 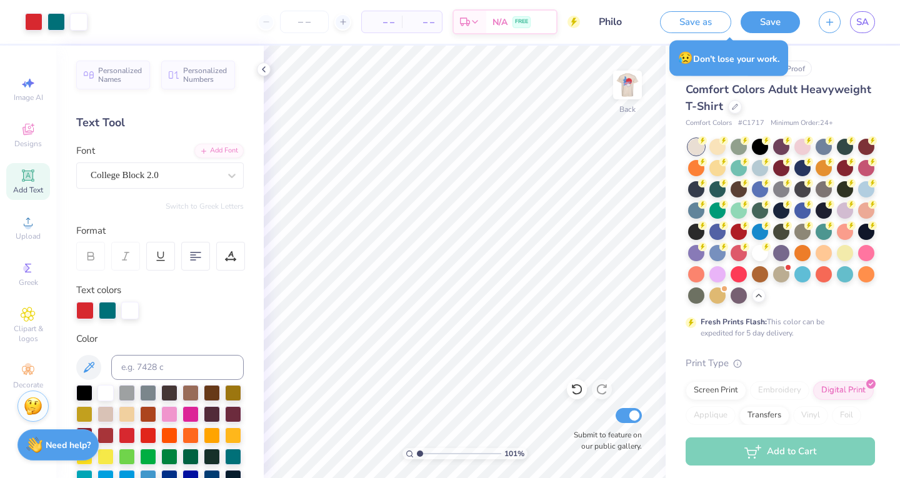 I want to click on div: Digital Print, so click(x=843, y=391).